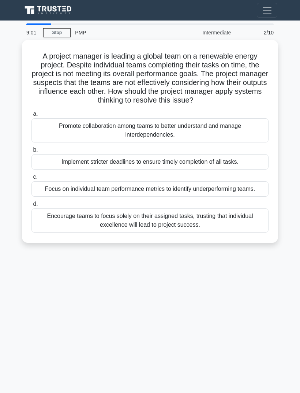 The width and height of the screenshot is (300, 393). What do you see at coordinates (267, 10) in the screenshot?
I see `button: Toggle navigation` at bounding box center [267, 10].